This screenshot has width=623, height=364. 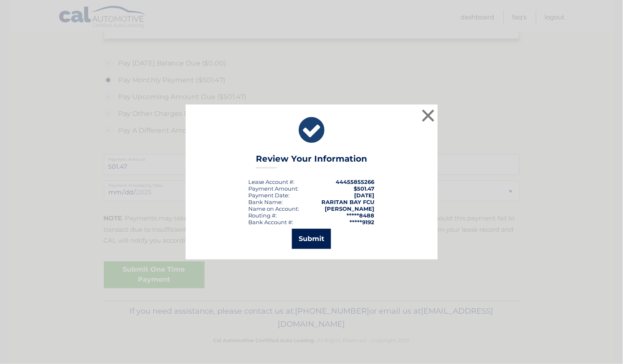 What do you see at coordinates (269, 195) in the screenshot?
I see `span: Payment Date` at bounding box center [269, 195].